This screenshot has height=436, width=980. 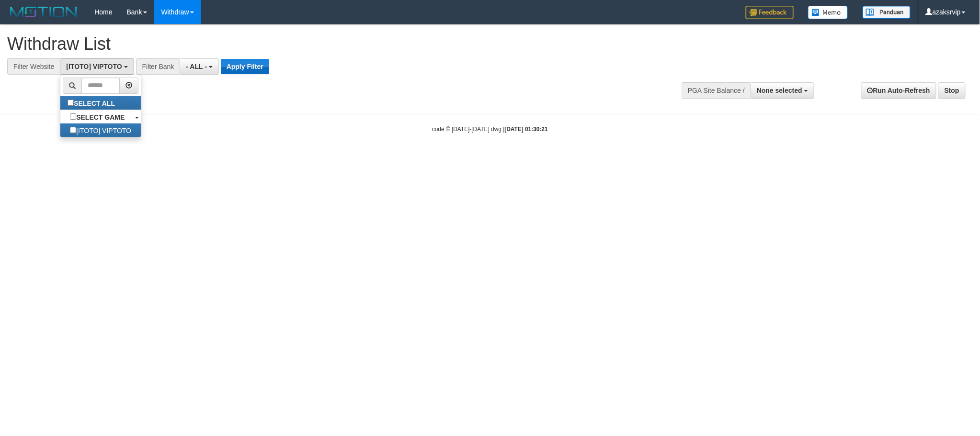 What do you see at coordinates (779, 90) in the screenshot?
I see `span: None selected` at bounding box center [779, 90].